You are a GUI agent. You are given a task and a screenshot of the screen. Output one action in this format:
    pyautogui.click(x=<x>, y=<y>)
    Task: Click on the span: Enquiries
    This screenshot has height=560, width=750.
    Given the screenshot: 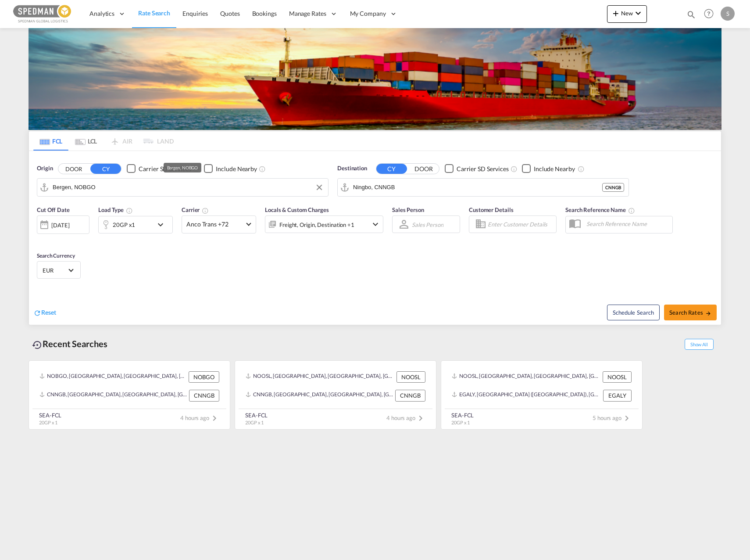 What is the action you would take?
    pyautogui.click(x=195, y=14)
    